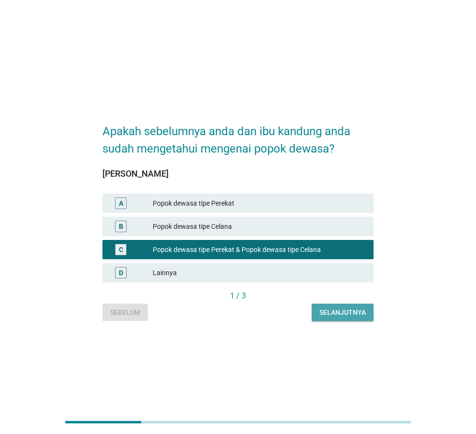 The height and width of the screenshot is (434, 476). Describe the element at coordinates (342, 313) in the screenshot. I see `button: Selanjutnya` at that location.